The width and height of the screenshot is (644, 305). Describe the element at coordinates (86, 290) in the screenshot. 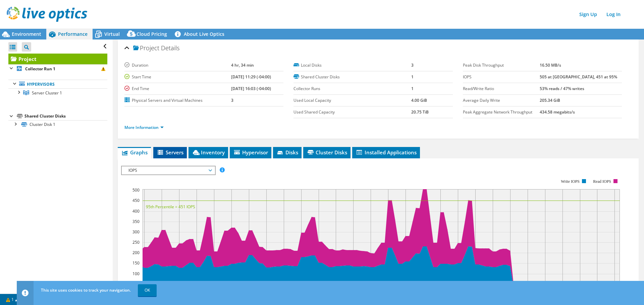

I see `span: This site uses cookies to track your navigation.` at that location.